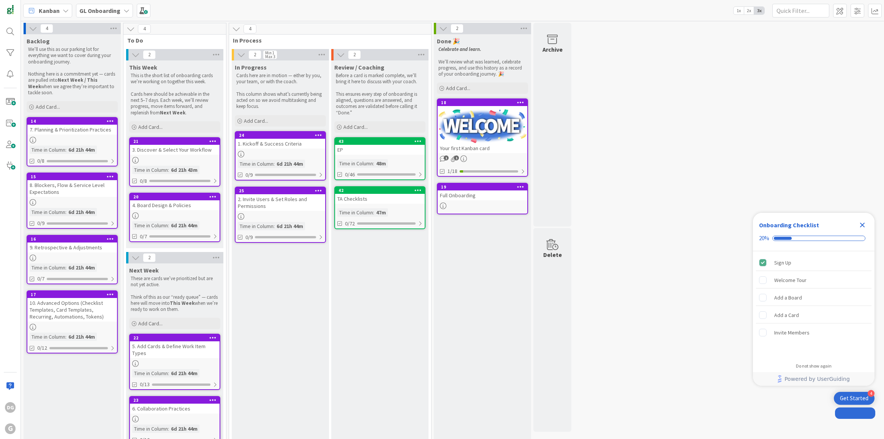 This screenshot has width=884, height=439. Describe the element at coordinates (280, 79) in the screenshot. I see `p: Cards here are in motion — either by you, your team, or with the coach.` at that location.